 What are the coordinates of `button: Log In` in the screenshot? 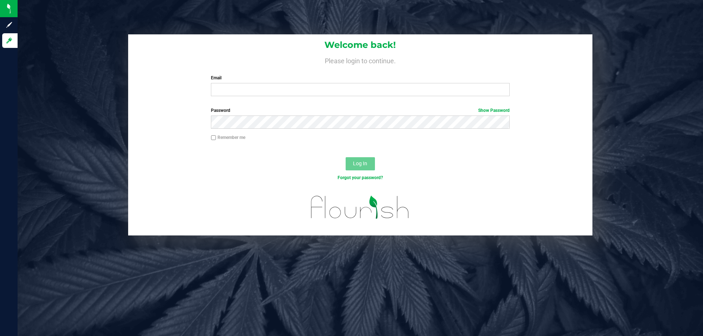 It's located at (360, 164).